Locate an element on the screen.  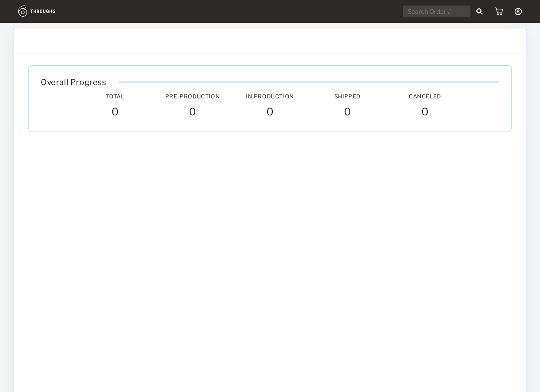
span: Canceled is located at coordinates (425, 96).